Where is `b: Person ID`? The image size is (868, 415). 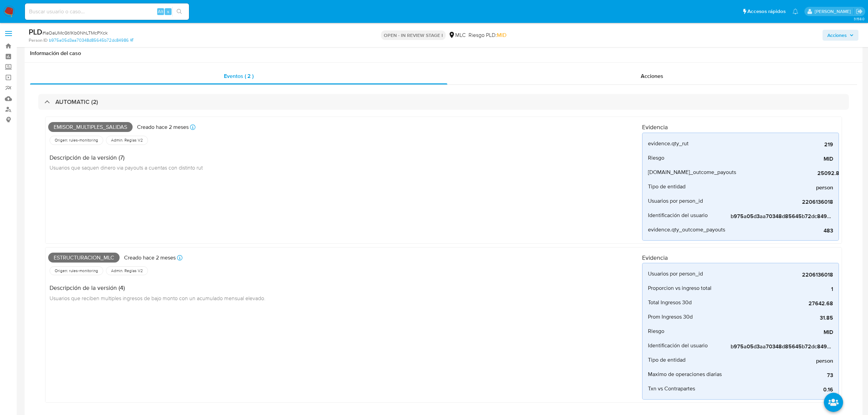
b: Person ID is located at coordinates (38, 40).